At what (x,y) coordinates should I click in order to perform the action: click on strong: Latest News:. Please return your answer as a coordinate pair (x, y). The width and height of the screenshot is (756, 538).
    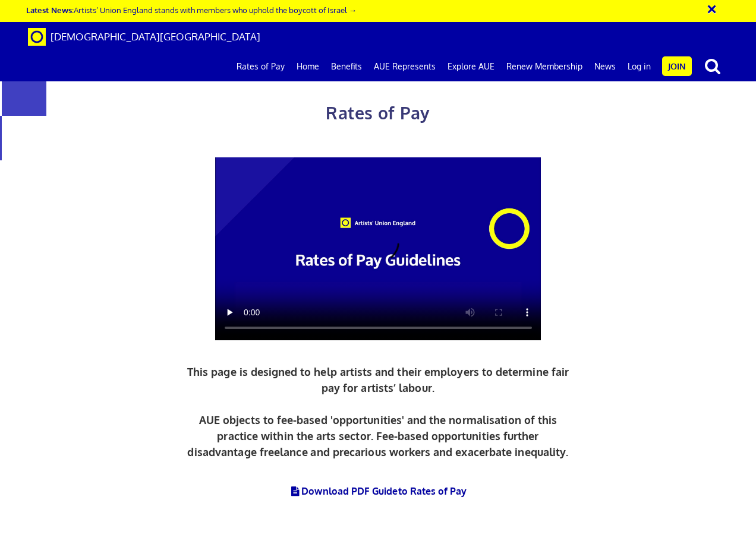
    Looking at the image, I should click on (50, 10).